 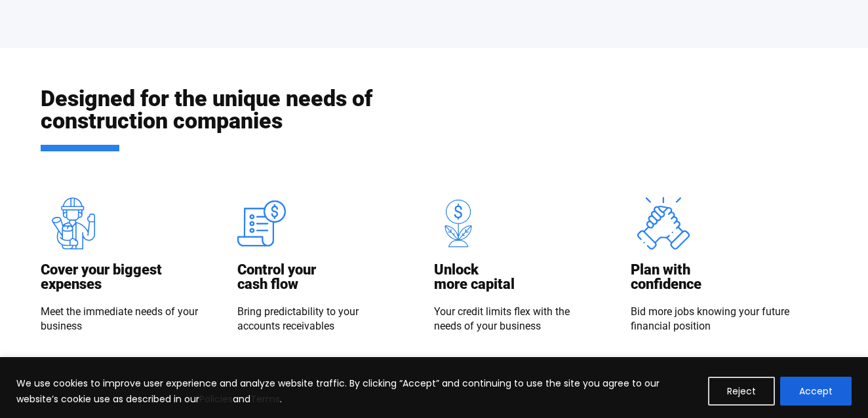 What do you see at coordinates (276, 277) in the screenshot?
I see `h3: Control your cash flow` at bounding box center [276, 277].